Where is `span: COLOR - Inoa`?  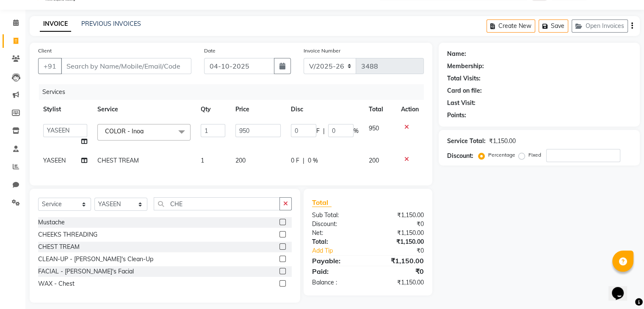 span: COLOR - Inoa is located at coordinates (124, 131).